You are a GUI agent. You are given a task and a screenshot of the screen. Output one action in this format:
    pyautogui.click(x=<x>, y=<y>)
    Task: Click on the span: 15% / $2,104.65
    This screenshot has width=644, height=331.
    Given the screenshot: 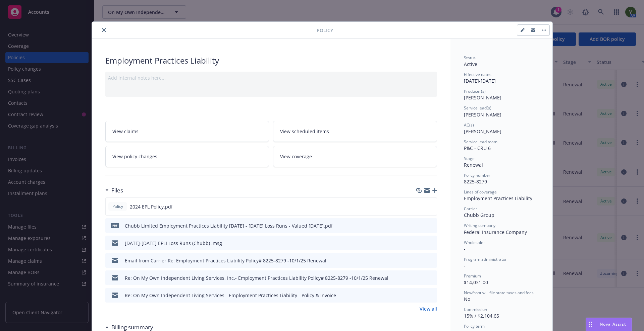 What is the action you would take?
    pyautogui.click(x=481, y=316)
    